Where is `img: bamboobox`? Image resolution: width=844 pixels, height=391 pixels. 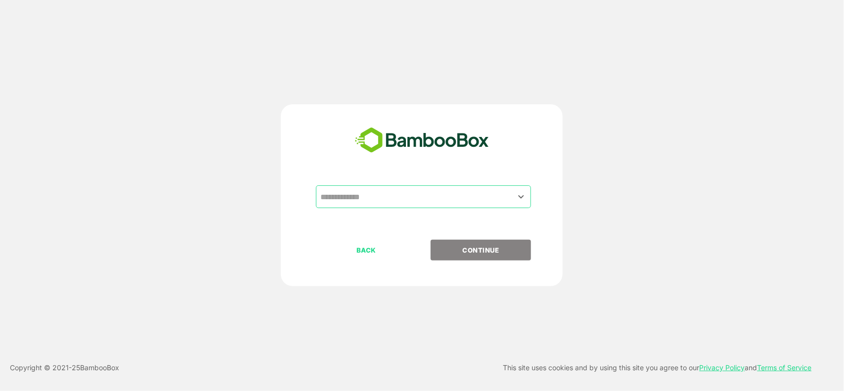
img: bamboobox is located at coordinates (422, 140).